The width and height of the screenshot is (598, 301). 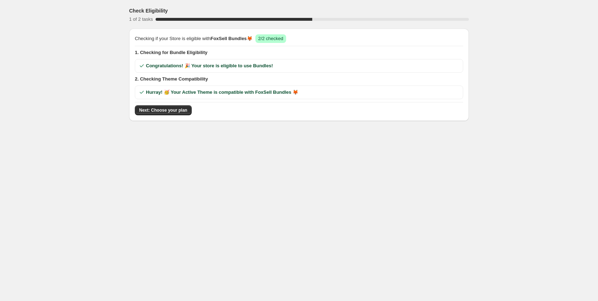 I want to click on span: Hurray! 🥳 Your Active Theme is compatible with FoxSell Bundles 🦊, so click(x=222, y=92).